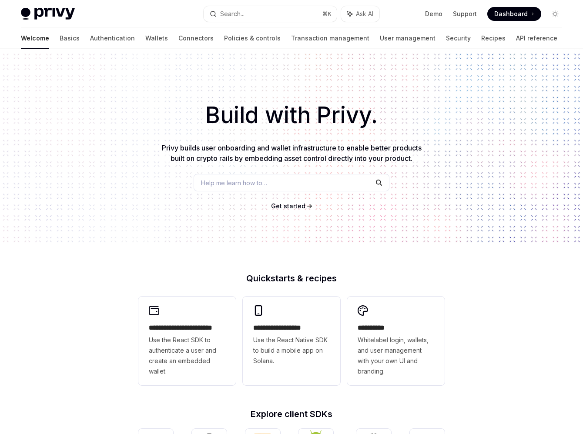  What do you see at coordinates (112, 38) in the screenshot?
I see `a: Authentication` at bounding box center [112, 38].